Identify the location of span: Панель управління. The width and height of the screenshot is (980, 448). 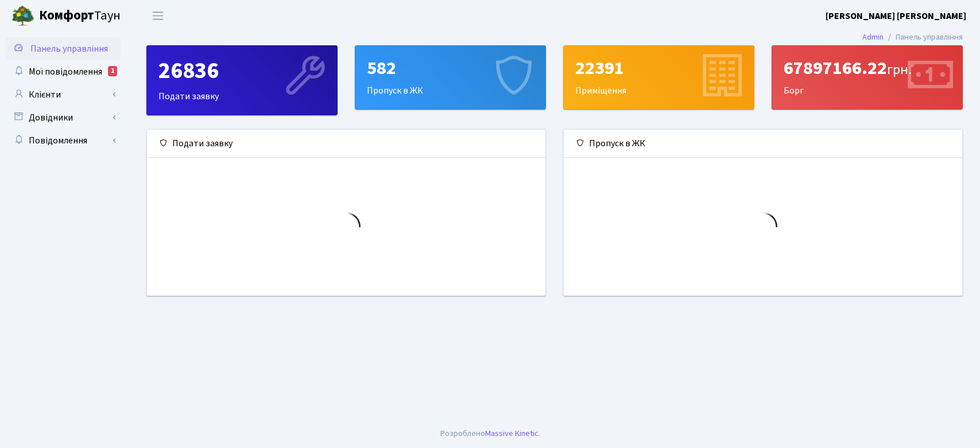
(69, 49).